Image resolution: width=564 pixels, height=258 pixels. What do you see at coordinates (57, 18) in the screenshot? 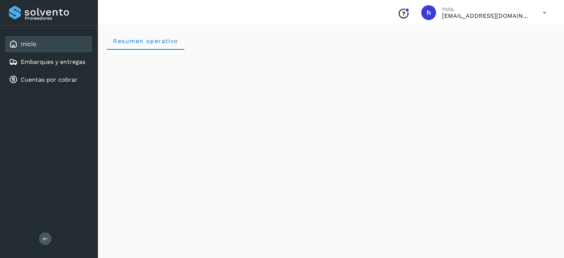
I see `p: Proveedores` at bounding box center [57, 18].